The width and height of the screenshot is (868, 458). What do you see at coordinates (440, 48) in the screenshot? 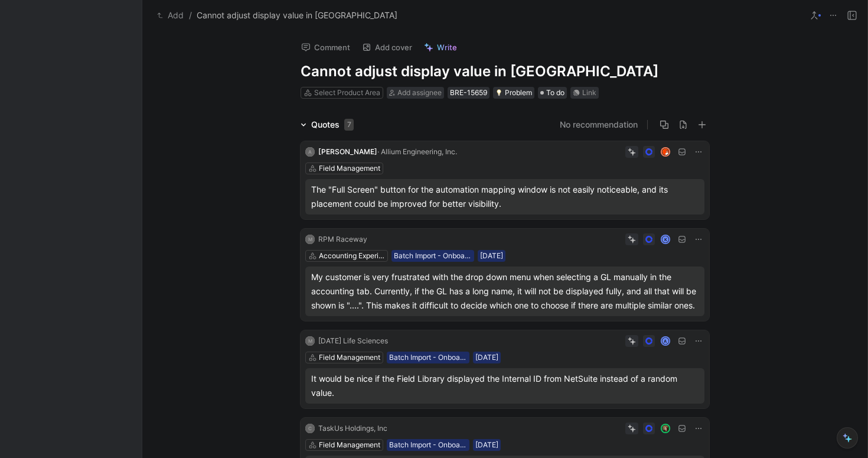
I see `button: Write` at bounding box center [440, 48].